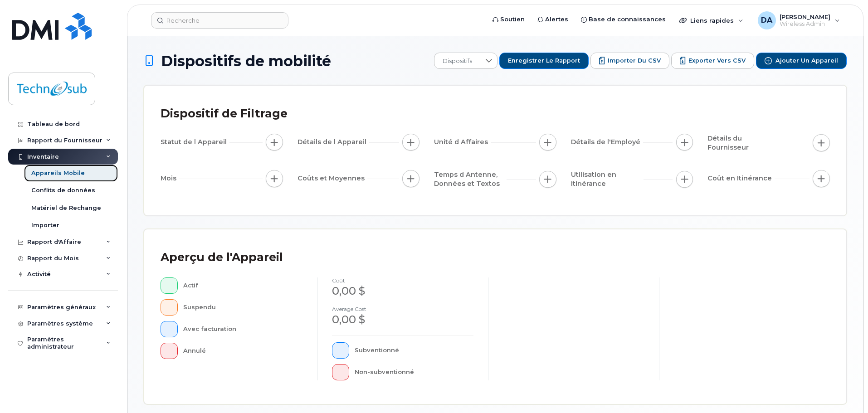 The width and height of the screenshot is (868, 413). Describe the element at coordinates (243, 329) in the screenshot. I see `div: Avec facturation` at that location.